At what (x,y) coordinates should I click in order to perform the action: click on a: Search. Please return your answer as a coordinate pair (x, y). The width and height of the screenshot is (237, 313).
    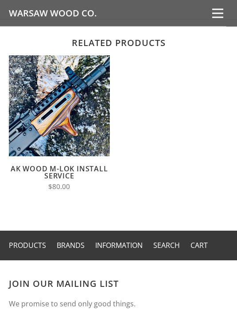
    Looking at the image, I should click on (166, 246).